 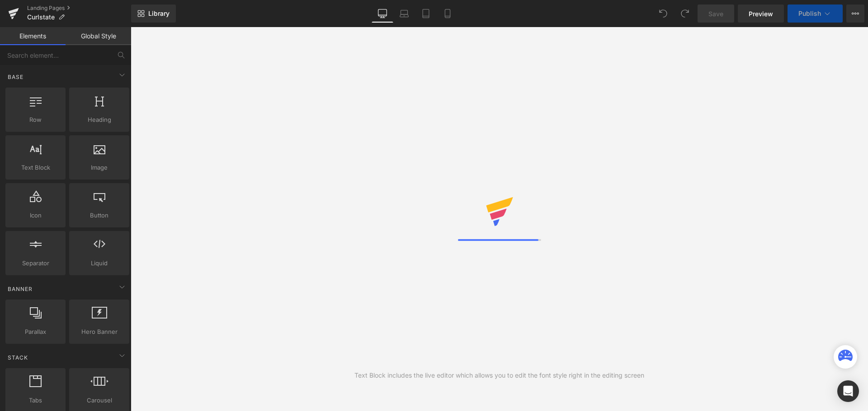 I want to click on span: Parallax, so click(x=35, y=332).